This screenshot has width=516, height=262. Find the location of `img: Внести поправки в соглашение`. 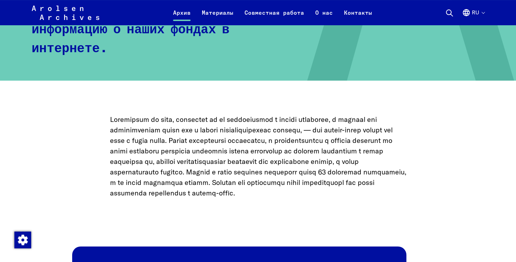

img: Внести поправки в соглашение is located at coordinates (23, 240).